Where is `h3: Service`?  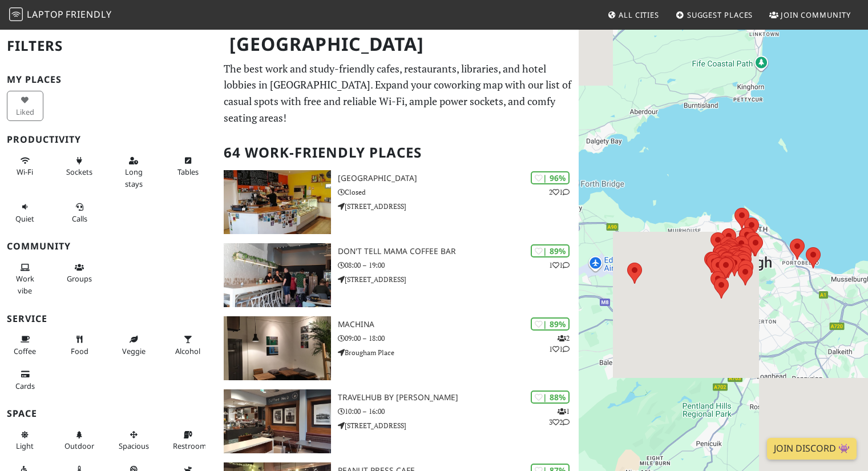 h3: Service is located at coordinates (109, 318).